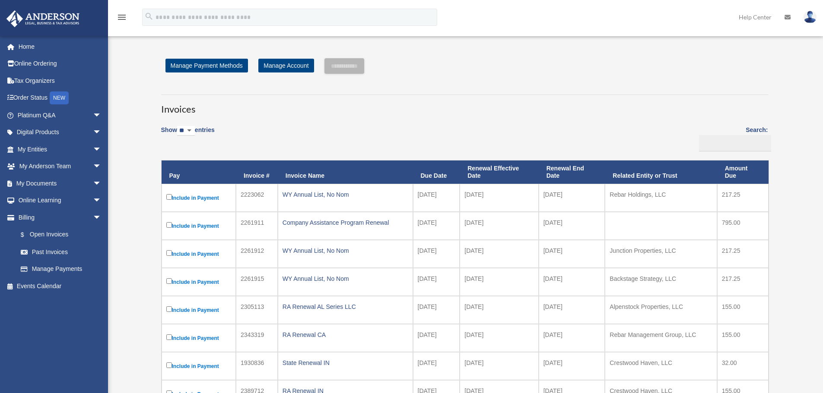 This screenshot has height=393, width=823. I want to click on img: User Pic, so click(810, 17).